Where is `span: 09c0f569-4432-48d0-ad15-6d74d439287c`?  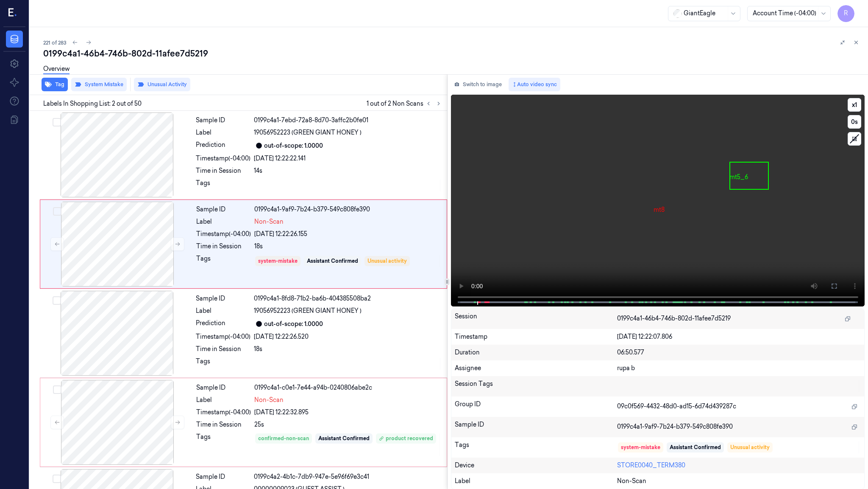 span: 09c0f569-4432-48d0-ad15-6d74d439287c is located at coordinates (676, 406).